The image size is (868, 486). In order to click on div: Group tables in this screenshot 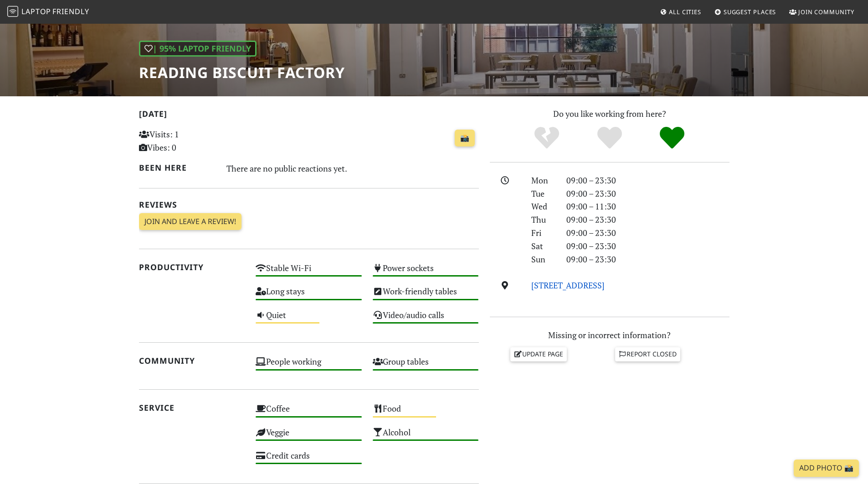, I will do `click(426, 365)`.